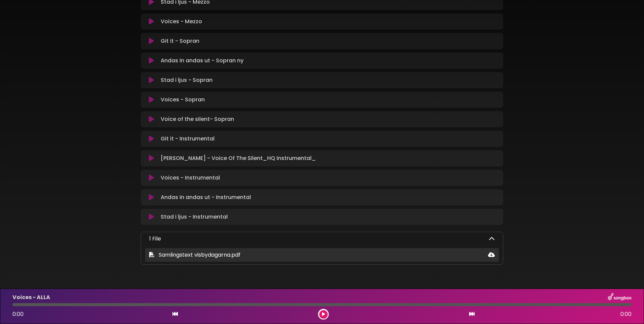  I want to click on p: Git it - Instrumental, so click(188, 139).